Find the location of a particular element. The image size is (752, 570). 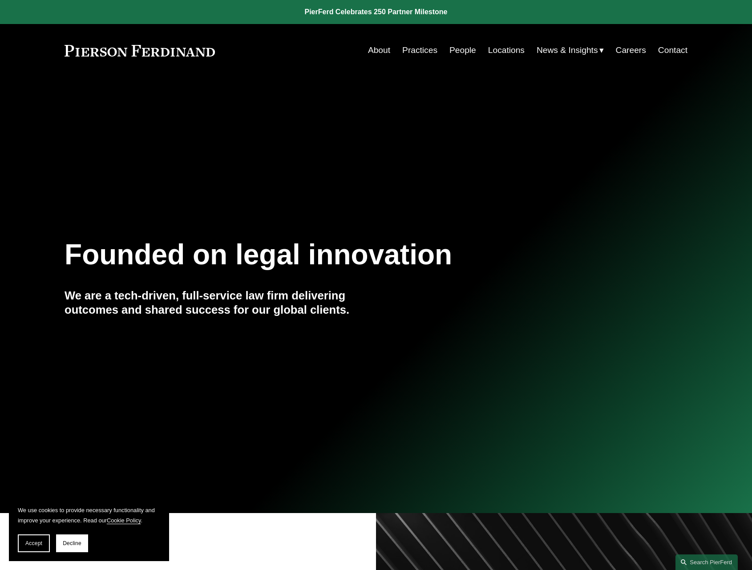

a: Careers is located at coordinates (631, 50).